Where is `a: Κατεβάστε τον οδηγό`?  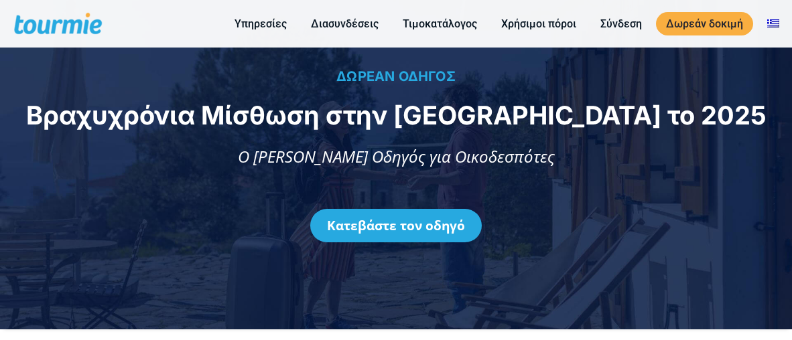
a: Κατεβάστε τον οδηγό is located at coordinates (396, 226).